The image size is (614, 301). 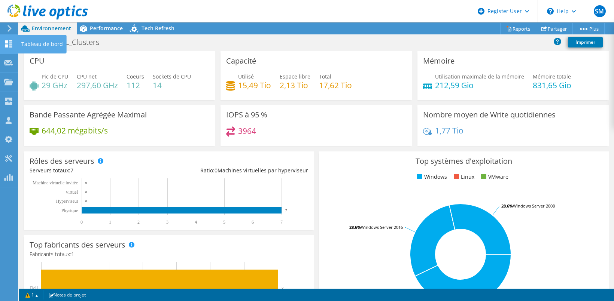 I want to click on h4: 644,02 mégabits/s, so click(x=74, y=131).